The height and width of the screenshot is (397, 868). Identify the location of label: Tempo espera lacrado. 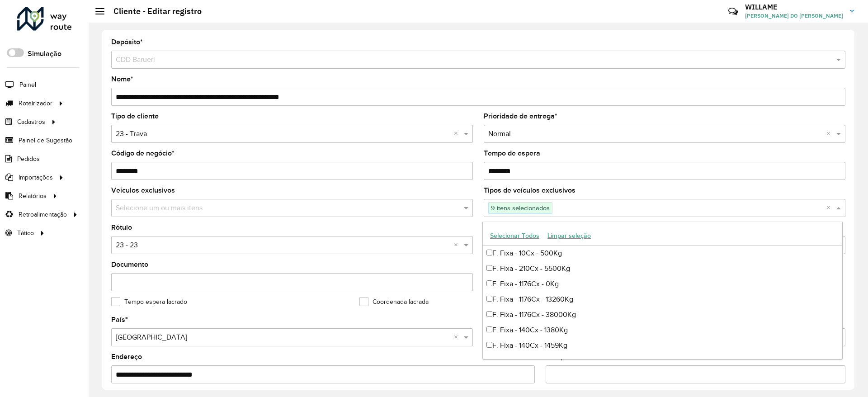
(149, 301).